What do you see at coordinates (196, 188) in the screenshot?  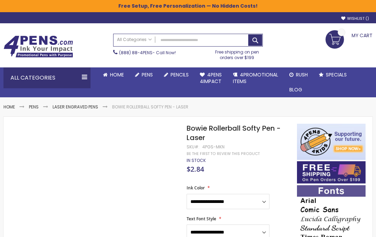 I see `span: Ink Color` at bounding box center [196, 188].